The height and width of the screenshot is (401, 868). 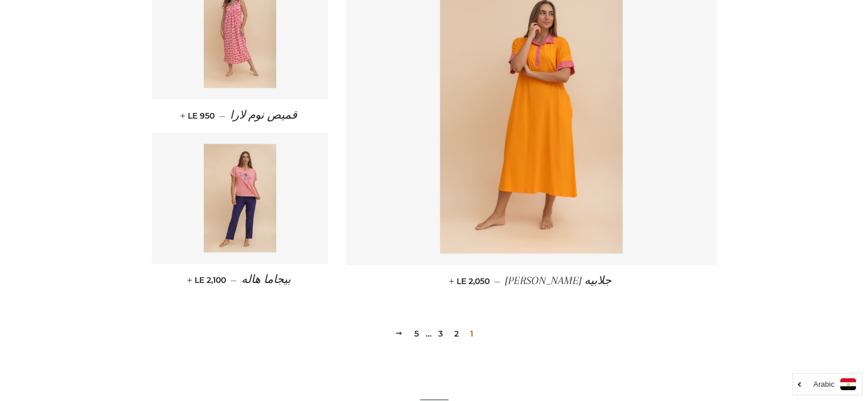 I want to click on a: 2, so click(x=457, y=334).